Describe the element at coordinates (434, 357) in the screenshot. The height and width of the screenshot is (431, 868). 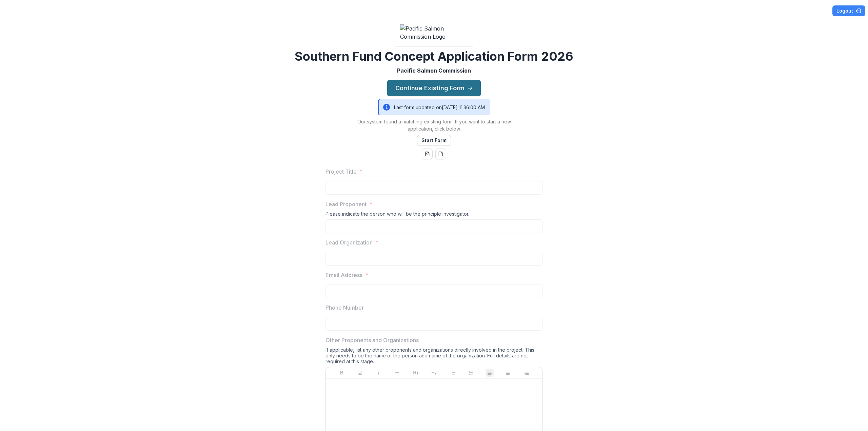
I see `div: If applicable, list any other proponents and organizations directly involved in the project. This...` at that location.